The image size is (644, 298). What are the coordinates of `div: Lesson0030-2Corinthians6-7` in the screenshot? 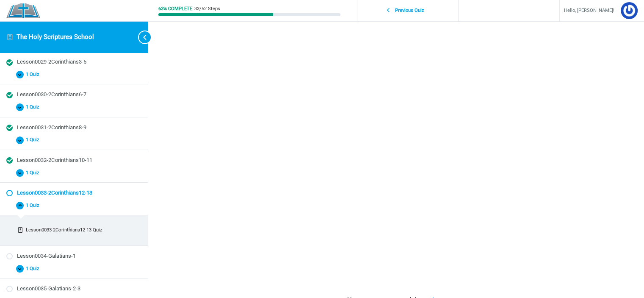 It's located at (79, 94).